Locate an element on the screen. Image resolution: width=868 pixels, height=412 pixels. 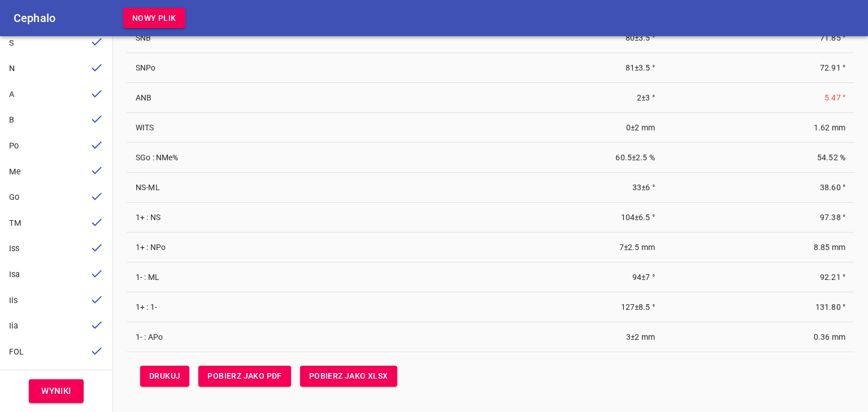
td: 3 ± 2 mm is located at coordinates (511, 337).